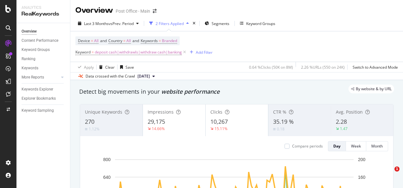 The width and height of the screenshot is (403, 188). I want to click on span: Unique Keywords, so click(104, 112).